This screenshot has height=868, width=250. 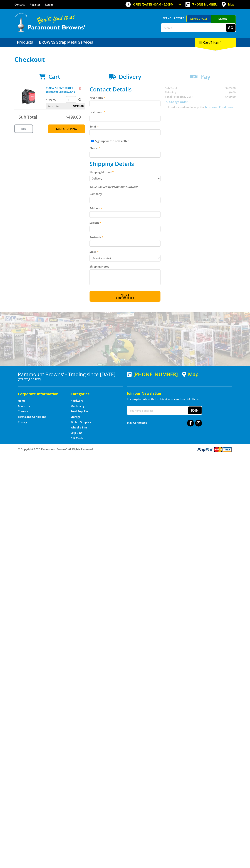 What do you see at coordinates (49, 5) in the screenshot?
I see `a: Log in` at bounding box center [49, 5].